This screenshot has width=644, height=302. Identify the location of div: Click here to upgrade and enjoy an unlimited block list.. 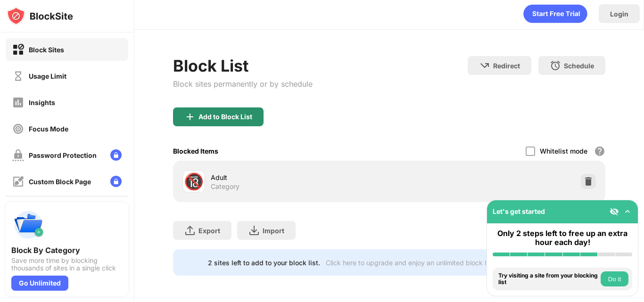
(410, 262).